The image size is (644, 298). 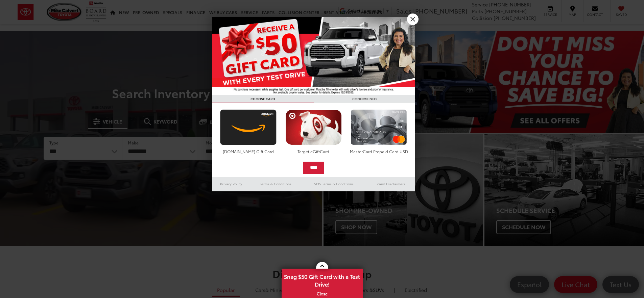 I want to click on div: Target eGiftCard, so click(x=314, y=152).